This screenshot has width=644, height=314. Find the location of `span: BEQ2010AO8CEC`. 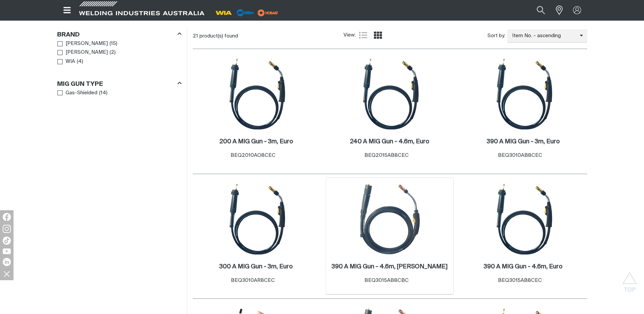

span: BEQ2010AO8CEC is located at coordinates (253, 155).